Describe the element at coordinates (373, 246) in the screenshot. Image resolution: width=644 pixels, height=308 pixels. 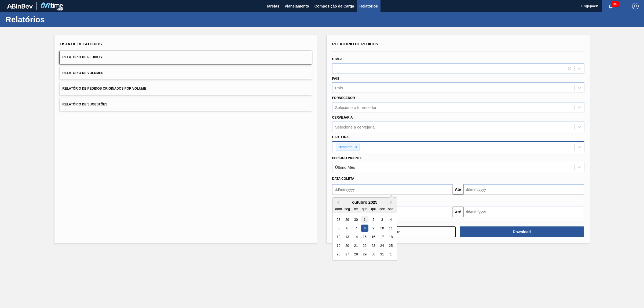
I see `div: Choose quinta-feira, 23 de outubro de 2025` at that location.